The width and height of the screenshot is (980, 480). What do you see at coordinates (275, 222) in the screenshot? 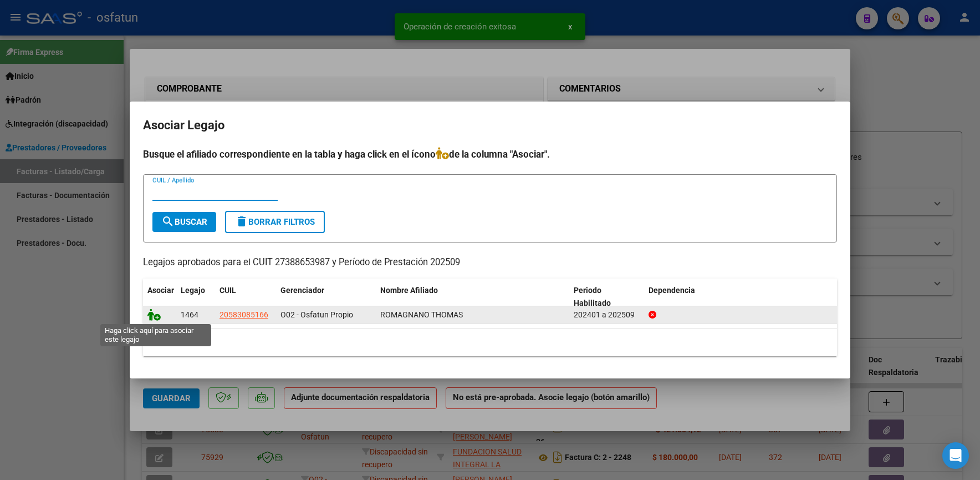
I see `button: Borrar Filtros` at bounding box center [275, 222].